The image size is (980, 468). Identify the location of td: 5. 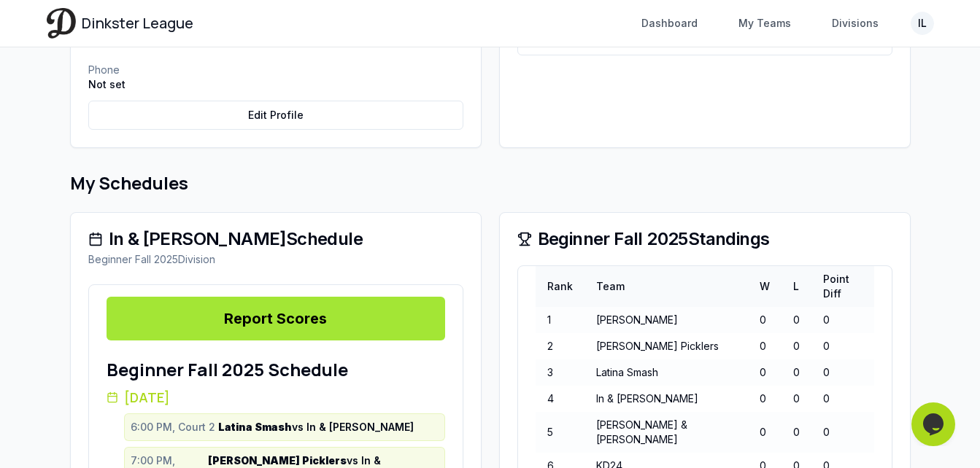
(560, 432).